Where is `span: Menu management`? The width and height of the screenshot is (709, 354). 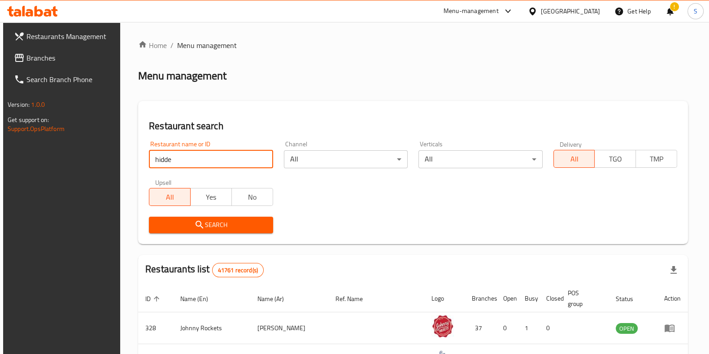
span: Menu management is located at coordinates (207, 45).